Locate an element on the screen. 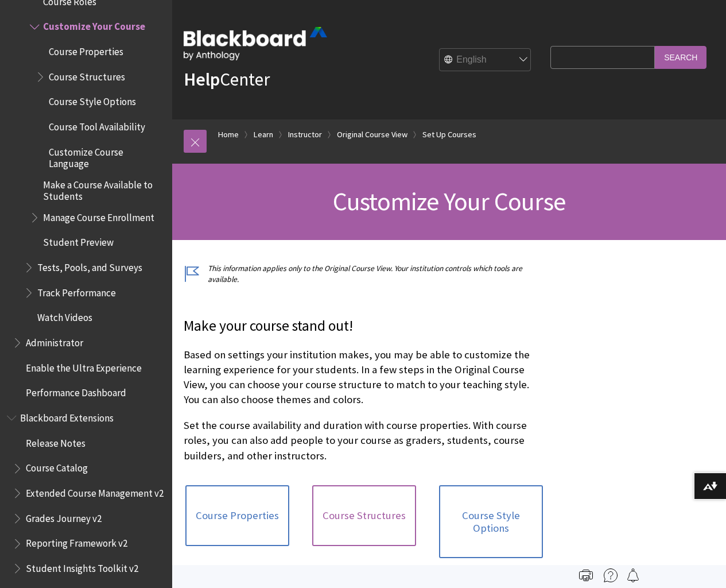 The width and height of the screenshot is (726, 588). img: Print is located at coordinates (587, 575).